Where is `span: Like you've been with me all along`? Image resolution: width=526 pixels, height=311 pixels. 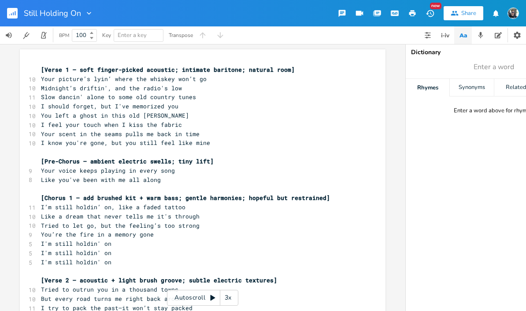
span: Like you've been with me all along is located at coordinates (101, 180).